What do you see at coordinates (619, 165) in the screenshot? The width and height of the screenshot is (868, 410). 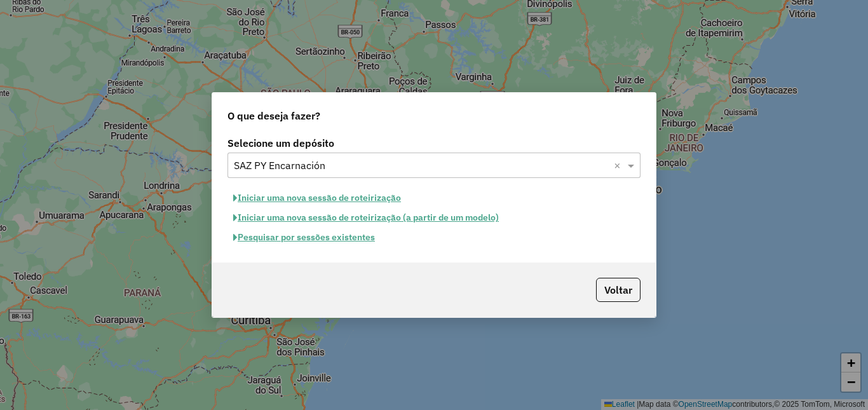 I see `span: Clear all` at bounding box center [619, 165].